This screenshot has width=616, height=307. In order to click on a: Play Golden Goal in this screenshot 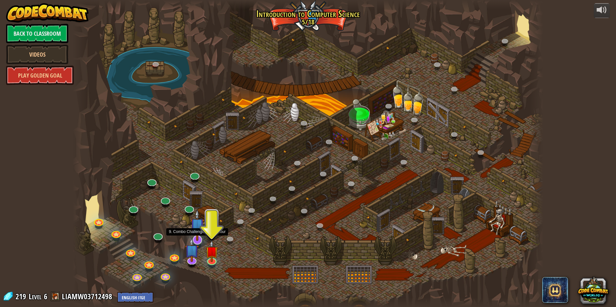, I will do `click(40, 75)`.